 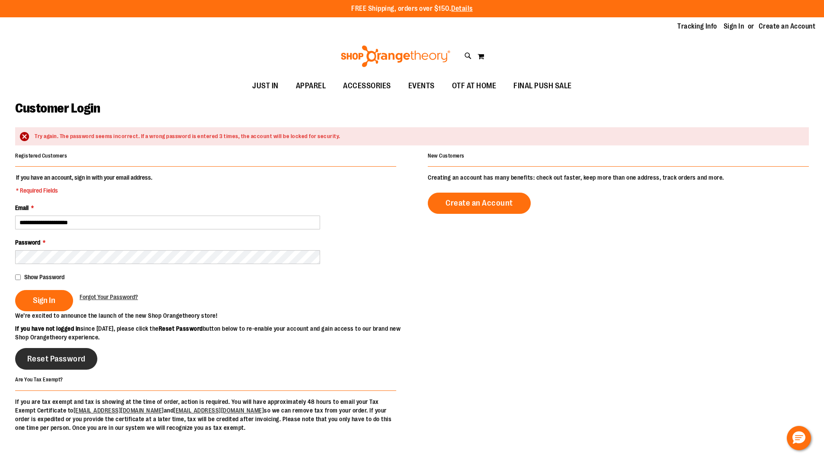 I want to click on p: If you are tax exempt and tax is showing at the time of order, action is required. You will have ..., so click(x=206, y=415).